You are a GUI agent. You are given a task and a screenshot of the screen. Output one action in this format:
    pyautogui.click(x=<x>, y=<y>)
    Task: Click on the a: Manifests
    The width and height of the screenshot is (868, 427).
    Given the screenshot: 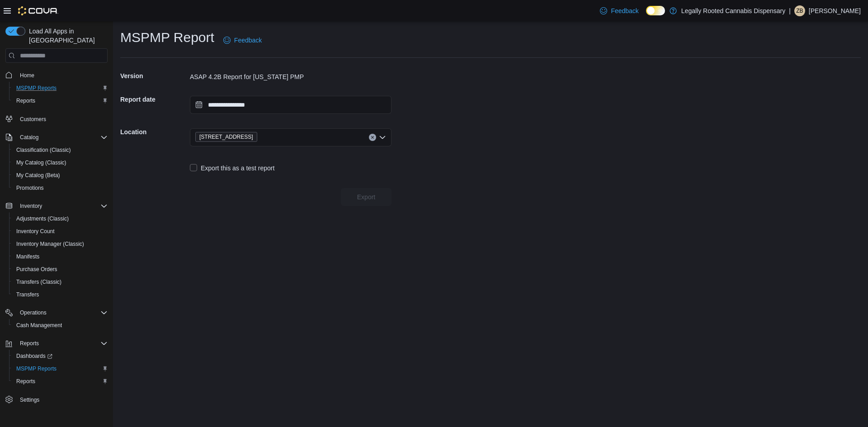 What is the action you would take?
    pyautogui.click(x=28, y=257)
    